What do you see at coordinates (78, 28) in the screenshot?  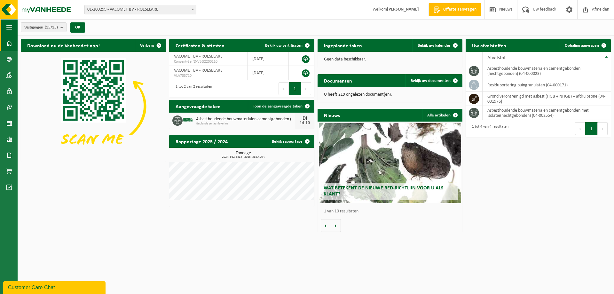 I see `button: OK` at bounding box center [78, 28].